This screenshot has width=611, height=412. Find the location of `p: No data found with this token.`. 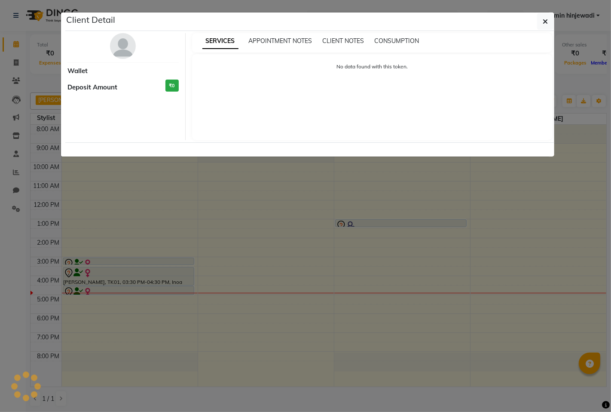

p: No data found with this token. is located at coordinates (372, 67).